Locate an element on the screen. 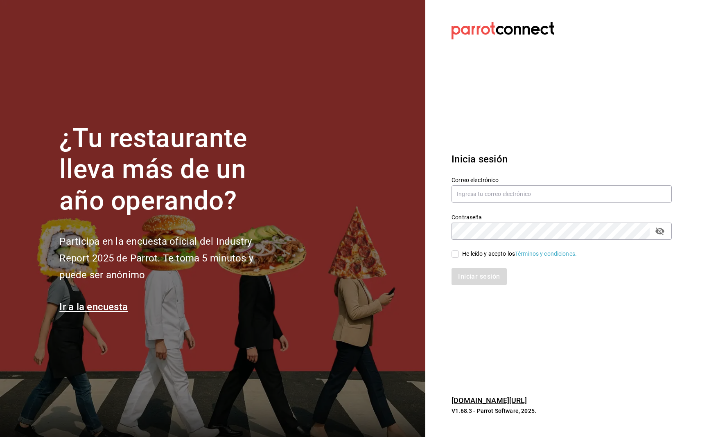  h1: ¿Tu restaurante lleva más de un año operando? is located at coordinates (170, 170).